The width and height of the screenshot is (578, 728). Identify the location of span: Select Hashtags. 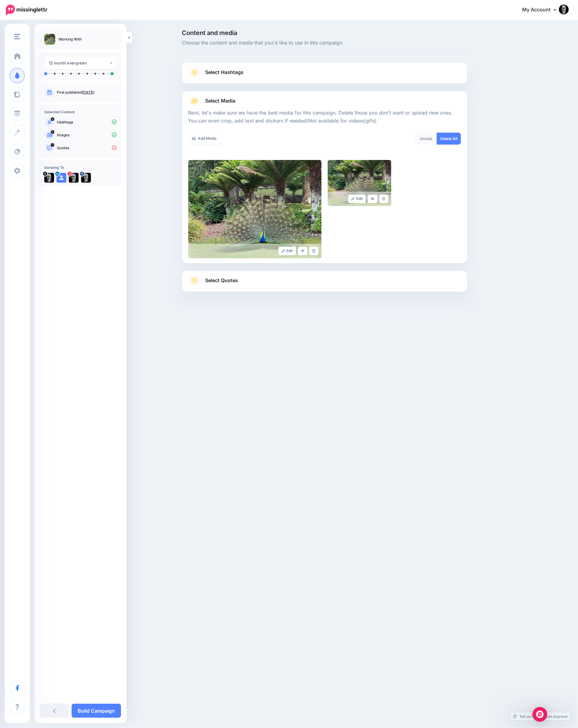
(225, 72).